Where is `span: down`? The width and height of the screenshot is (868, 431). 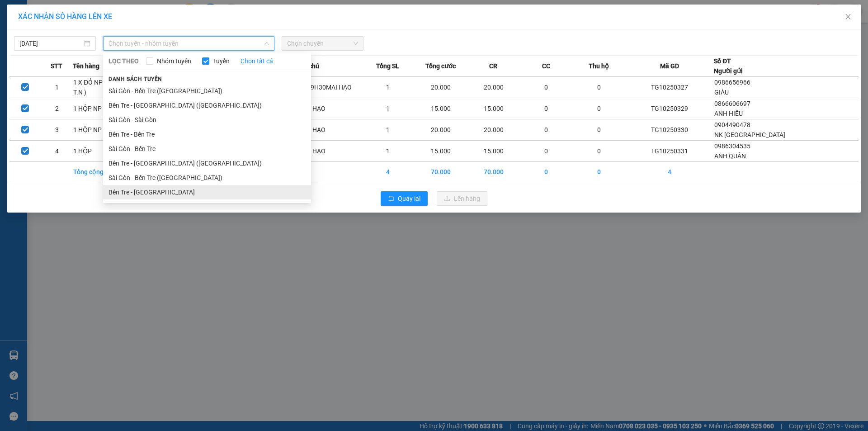 span: down is located at coordinates (266, 43).